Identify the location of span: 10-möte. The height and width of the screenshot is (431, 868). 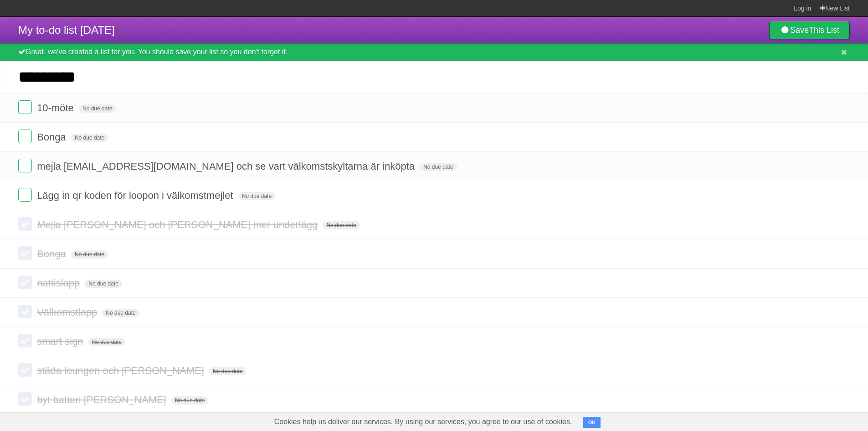
(57, 107).